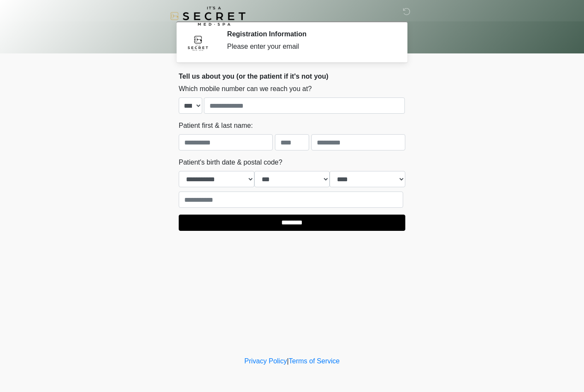 The image size is (584, 392). What do you see at coordinates (292, 76) in the screenshot?
I see `h2: Tell us about you (or the patient if it's not you)` at bounding box center [292, 76].